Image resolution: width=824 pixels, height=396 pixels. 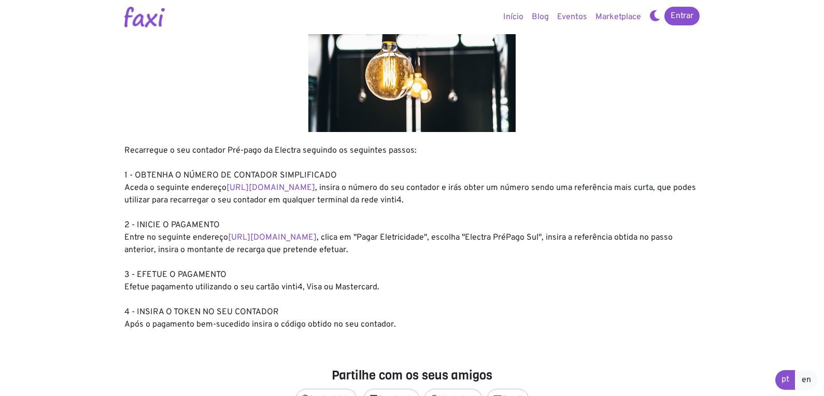 What do you see at coordinates (572, 17) in the screenshot?
I see `a: Eventos` at bounding box center [572, 17].